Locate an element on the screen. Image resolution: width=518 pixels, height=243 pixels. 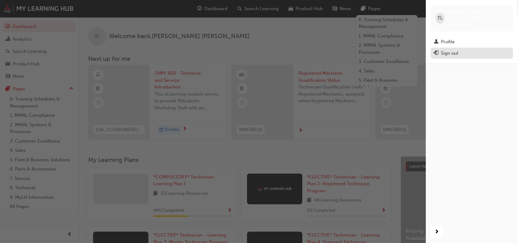
div: Profile is located at coordinates (448, 42).